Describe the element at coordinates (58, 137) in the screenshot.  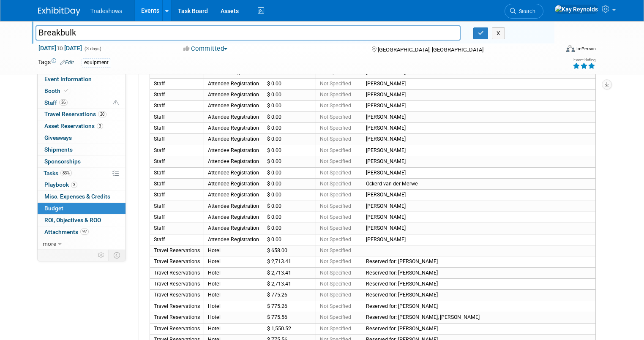
I see `span: Giveaways` at that location.